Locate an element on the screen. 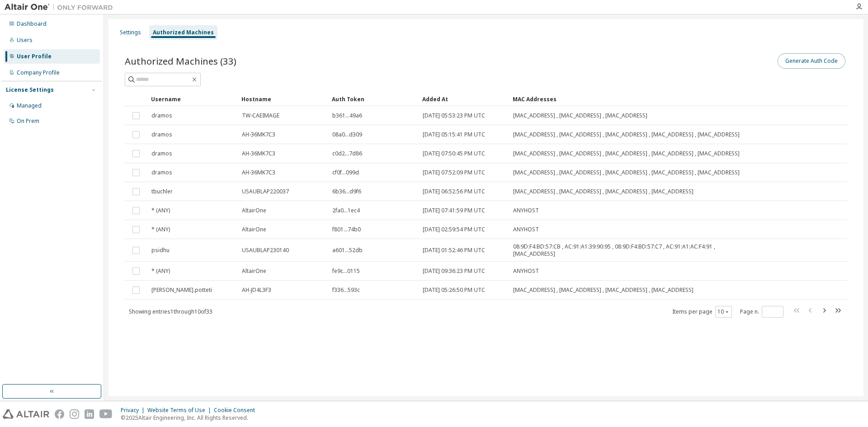 Image resolution: width=868 pixels, height=427 pixels. span: b361...49a6 is located at coordinates (347, 115).